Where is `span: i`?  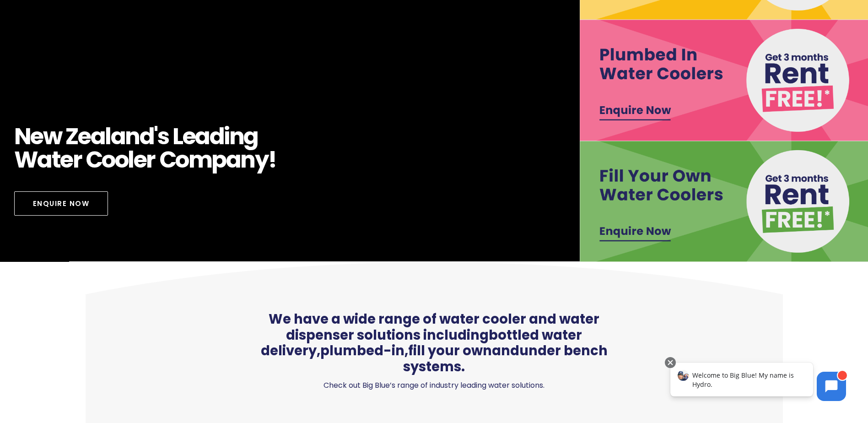 span: i is located at coordinates (227, 137).